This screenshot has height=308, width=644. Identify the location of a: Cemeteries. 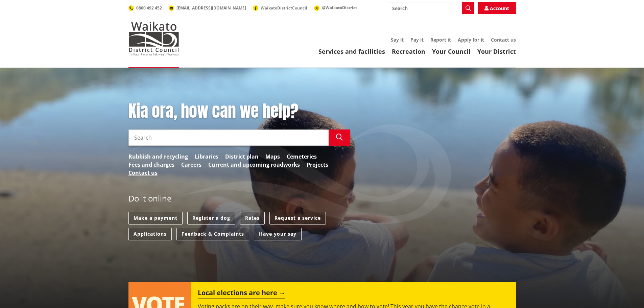
(301, 157).